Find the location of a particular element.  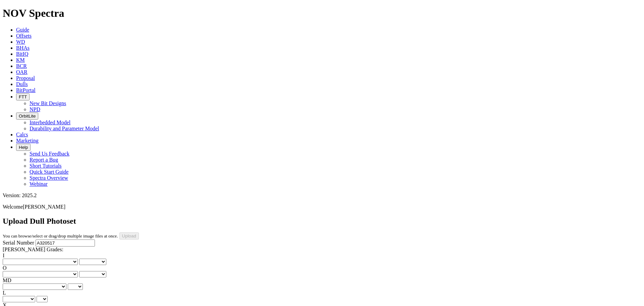

a: Durability and Parameter Model is located at coordinates (64, 128).